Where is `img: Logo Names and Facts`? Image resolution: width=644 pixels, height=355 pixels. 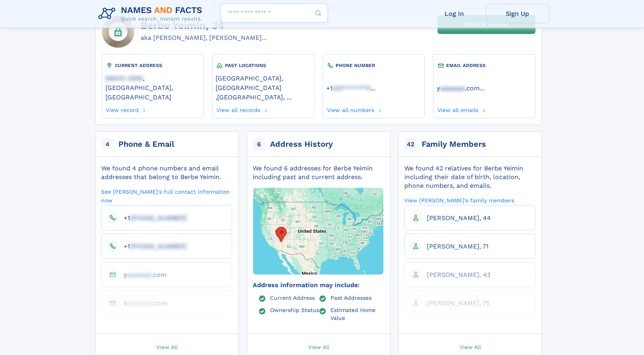 img: Logo Names and Facts is located at coordinates (152, 14).